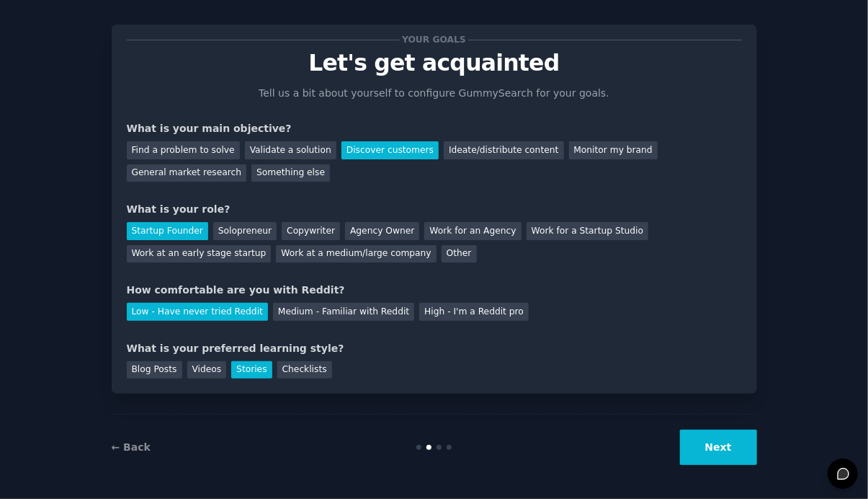  Describe the element at coordinates (719, 447) in the screenshot. I see `button: Next` at that location.